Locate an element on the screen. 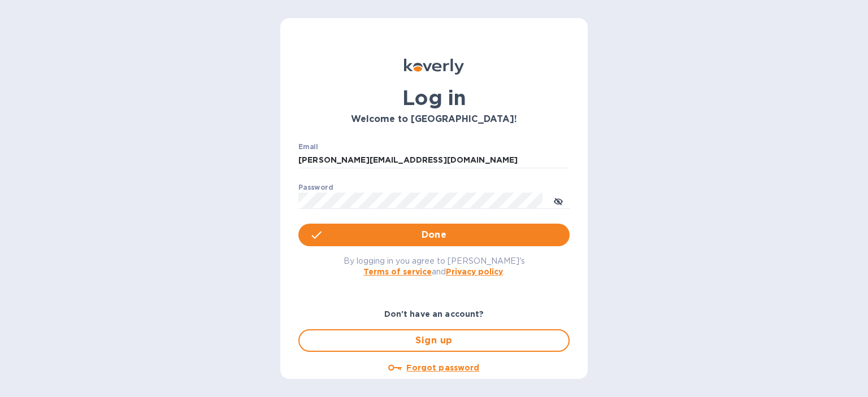  button: Sign up is located at coordinates (434, 340).